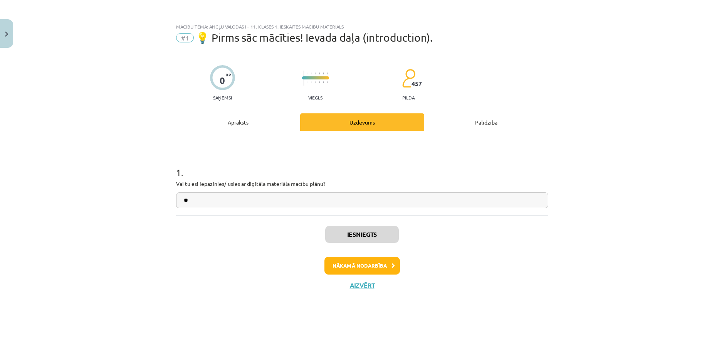  What do you see at coordinates (222, 97) in the screenshot?
I see `p: Saņemsi` at bounding box center [222, 97].